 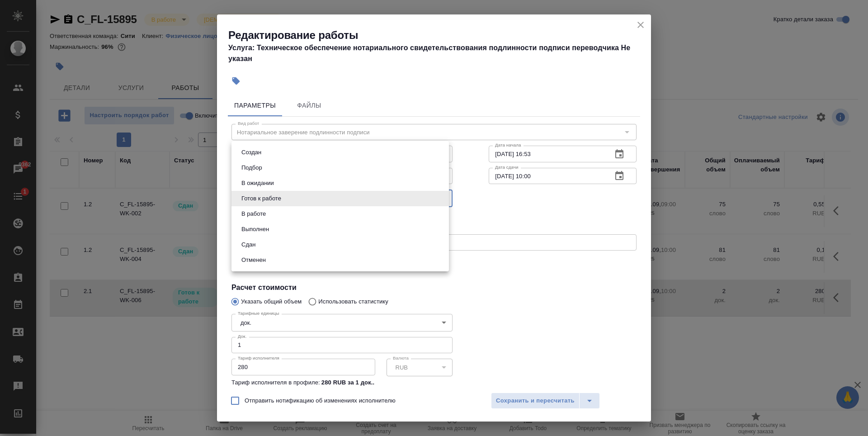 I want to click on button: В ожидании, so click(x=258, y=183).